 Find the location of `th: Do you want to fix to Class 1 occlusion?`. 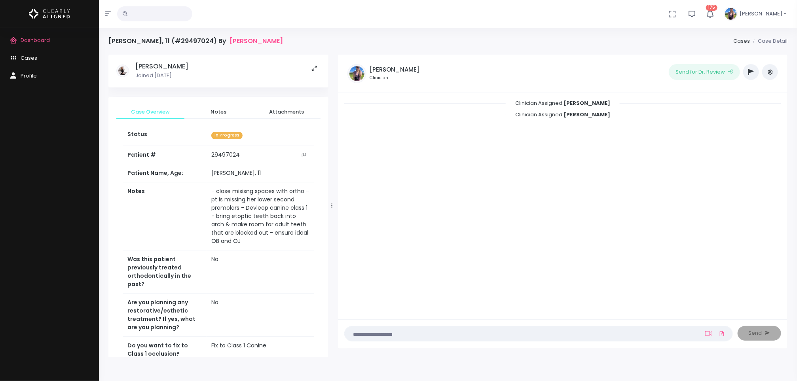

th: Do you want to fix to Class 1 occlusion? is located at coordinates (165, 350).